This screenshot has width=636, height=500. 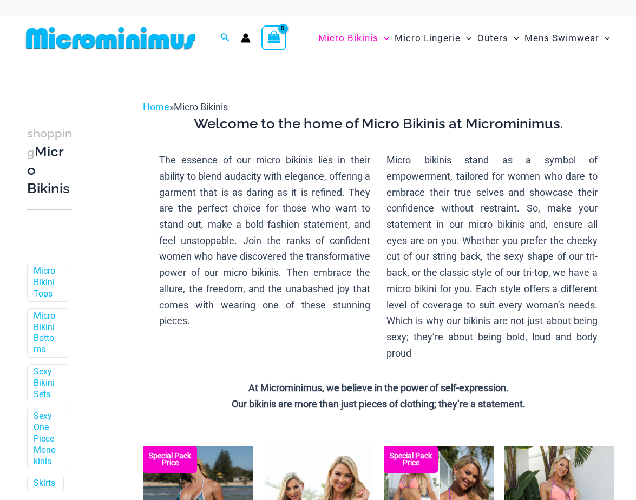 What do you see at coordinates (44, 484) in the screenshot?
I see `a: Skirts` at bounding box center [44, 484].